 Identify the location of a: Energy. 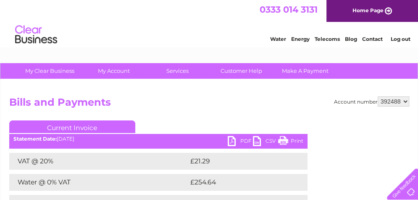
(300, 39).